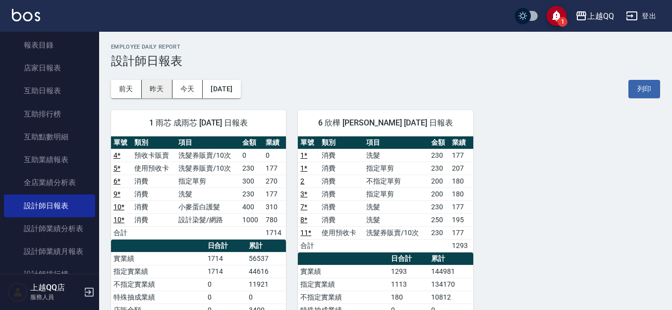 This screenshot has height=310, width=672. What do you see at coordinates (266, 271) in the screenshot?
I see `td: 44616` at bounding box center [266, 271].